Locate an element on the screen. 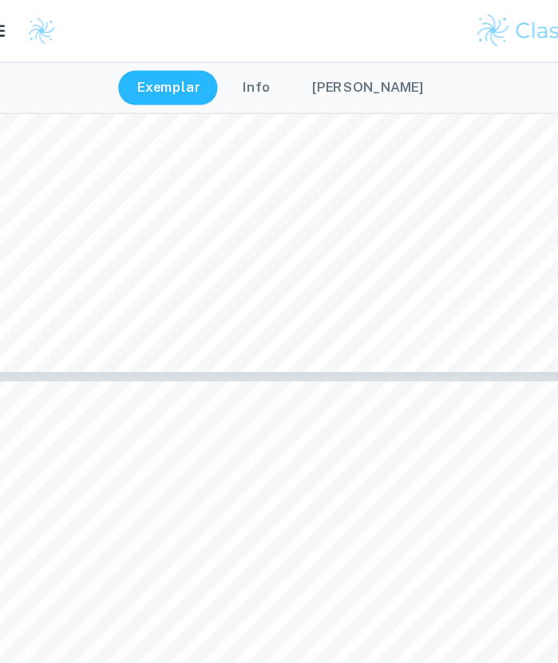 This screenshot has width=558, height=663. button: Exemplar is located at coordinates (184, 73).